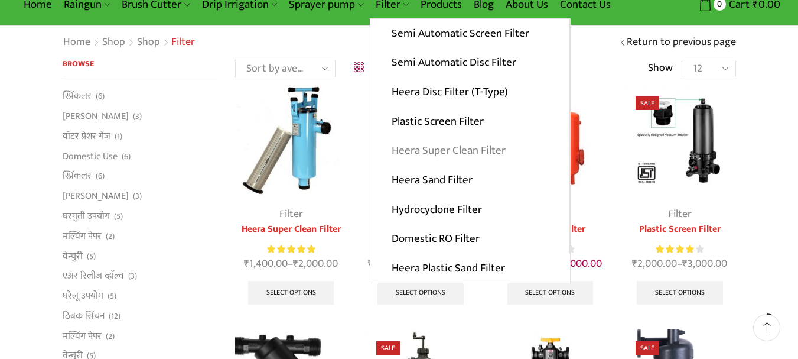 The width and height of the screenshot is (798, 359). What do you see at coordinates (393, 263) in the screenshot?
I see `bdi: 25,000.00` at bounding box center [393, 263].